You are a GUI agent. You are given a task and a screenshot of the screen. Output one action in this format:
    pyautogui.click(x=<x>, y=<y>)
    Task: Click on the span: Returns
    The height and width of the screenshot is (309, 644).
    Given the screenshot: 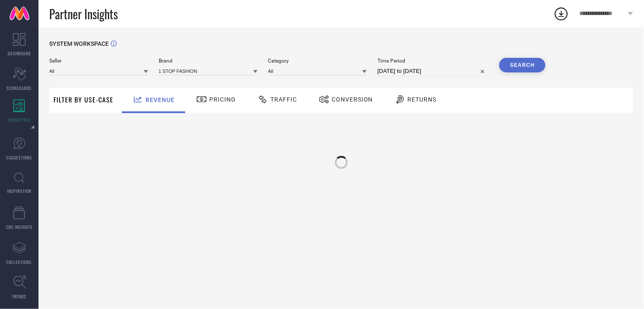 What is the action you would take?
    pyautogui.click(x=423, y=100)
    